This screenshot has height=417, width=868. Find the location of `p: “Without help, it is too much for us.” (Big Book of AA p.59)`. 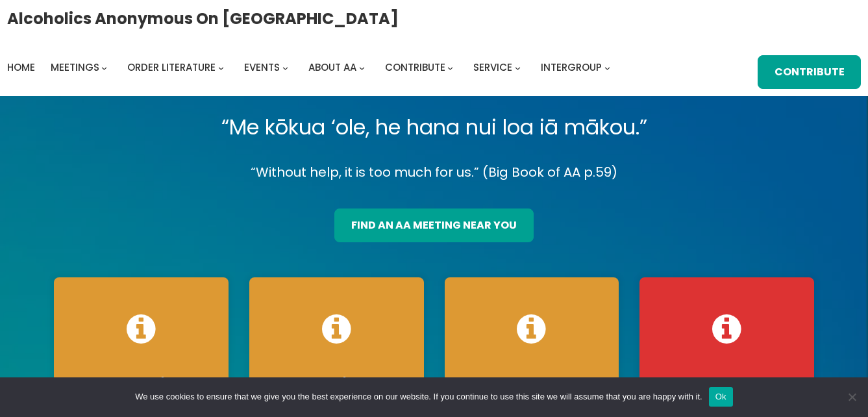

p: “Without help, it is too much for us.” (Big Book of AA p.59) is located at coordinates (434, 172).